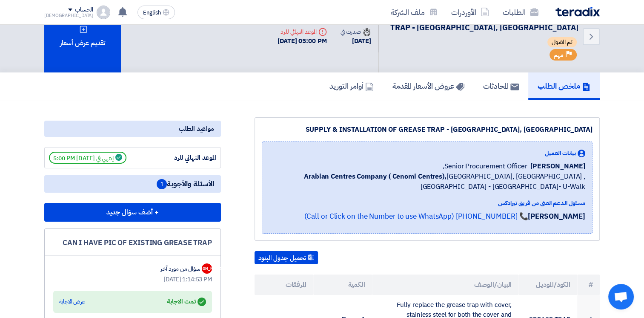  I want to click on span: Senior Procurement Officer,, so click(484, 166).